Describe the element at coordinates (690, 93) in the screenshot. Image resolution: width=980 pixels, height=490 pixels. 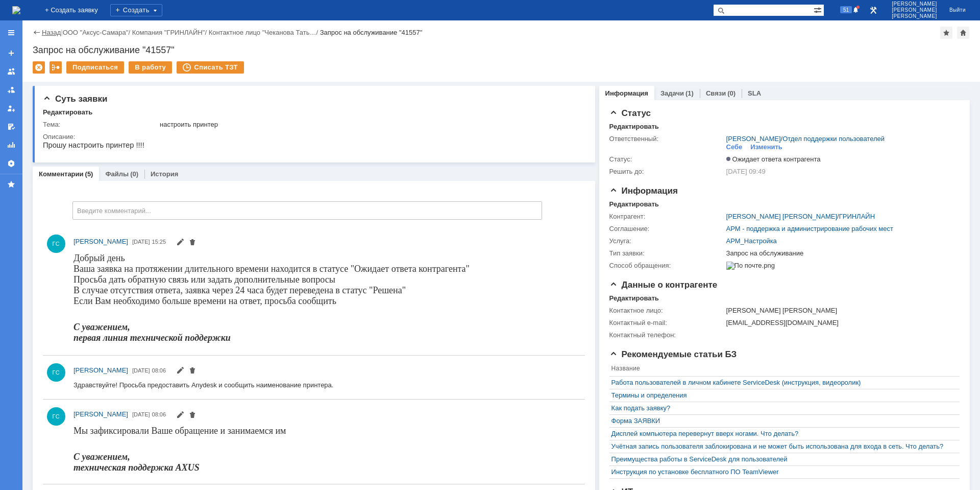
I see `div: (1)` at that location.